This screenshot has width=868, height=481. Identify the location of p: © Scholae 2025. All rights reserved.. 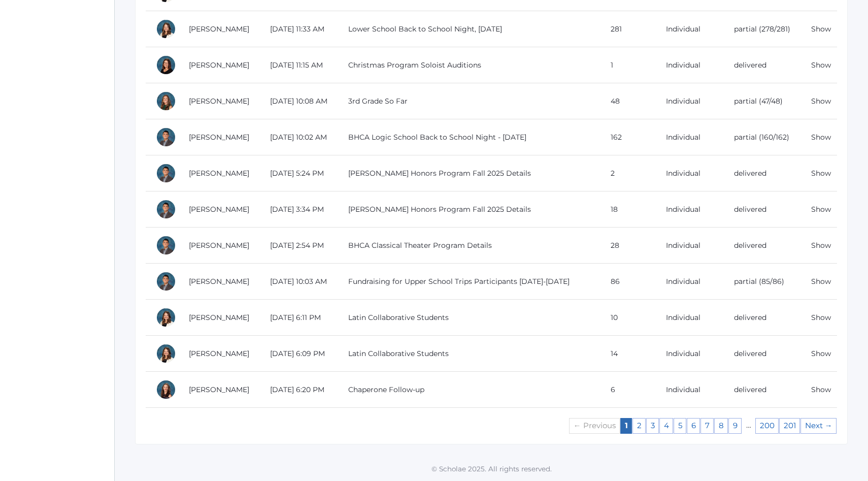
(491, 469).